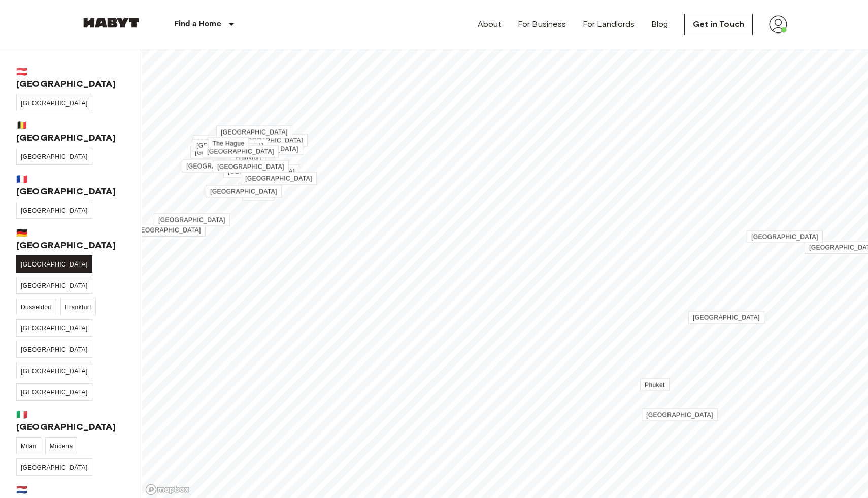 This screenshot has height=498, width=868. What do you see at coordinates (36, 307) in the screenshot?
I see `a: Dusseldorf` at bounding box center [36, 307].